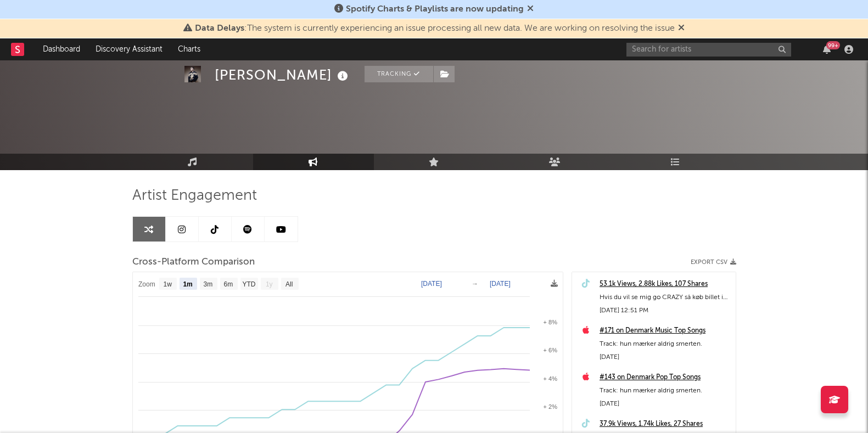 The image size is (868, 433). I want to click on text: + 8%, so click(550, 322).